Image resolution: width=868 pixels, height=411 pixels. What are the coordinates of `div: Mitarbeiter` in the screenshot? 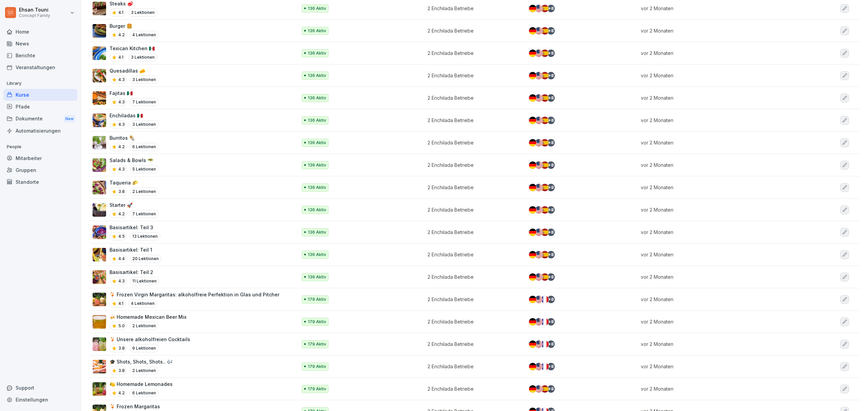 It's located at (40, 158).